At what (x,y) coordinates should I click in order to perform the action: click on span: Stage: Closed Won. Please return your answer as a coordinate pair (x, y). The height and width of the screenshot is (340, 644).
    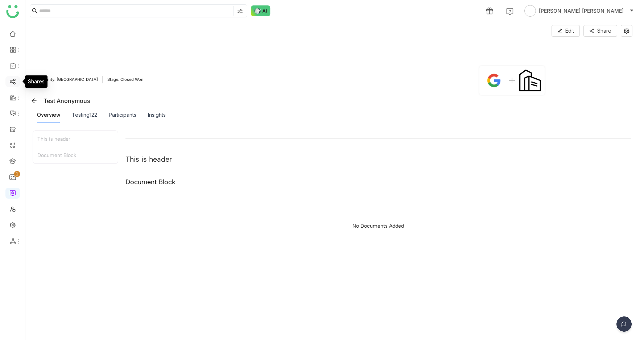
    Looking at the image, I should click on (126, 79).